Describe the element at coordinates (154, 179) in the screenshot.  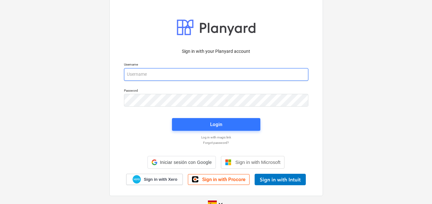
I see `a: Sign in with Xero` at that location.